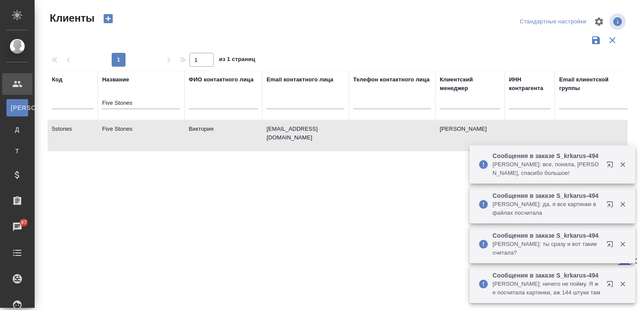 This screenshot has height=310, width=644. I want to click on span: из 1 страниц, so click(237, 60).